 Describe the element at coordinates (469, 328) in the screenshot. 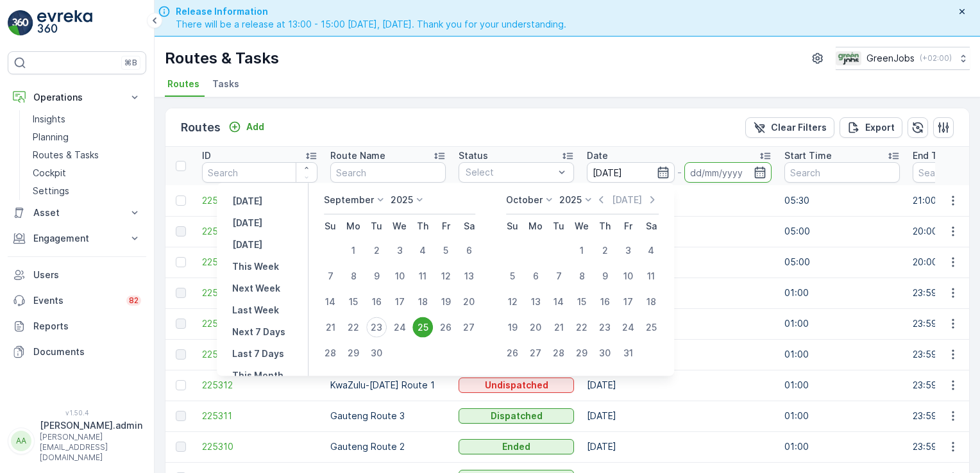

I see `div: 27` at that location.